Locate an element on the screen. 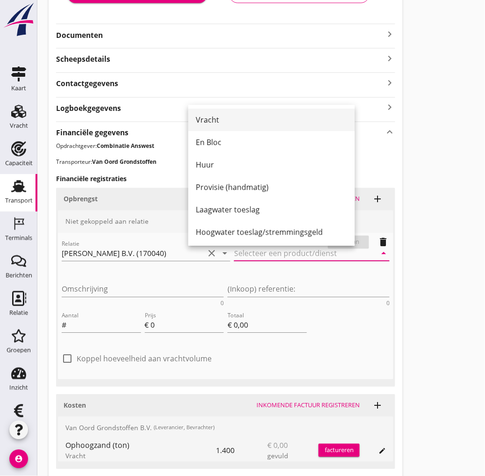 The image size is (485, 476). div: factureren is located at coordinates (339, 450).